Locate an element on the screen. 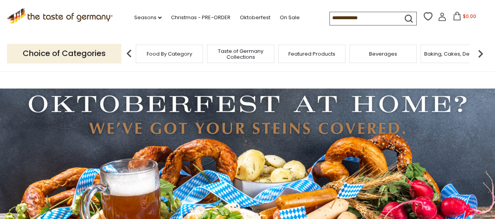 The height and width of the screenshot is (219, 495). a: Oktoberfest is located at coordinates (255, 18).